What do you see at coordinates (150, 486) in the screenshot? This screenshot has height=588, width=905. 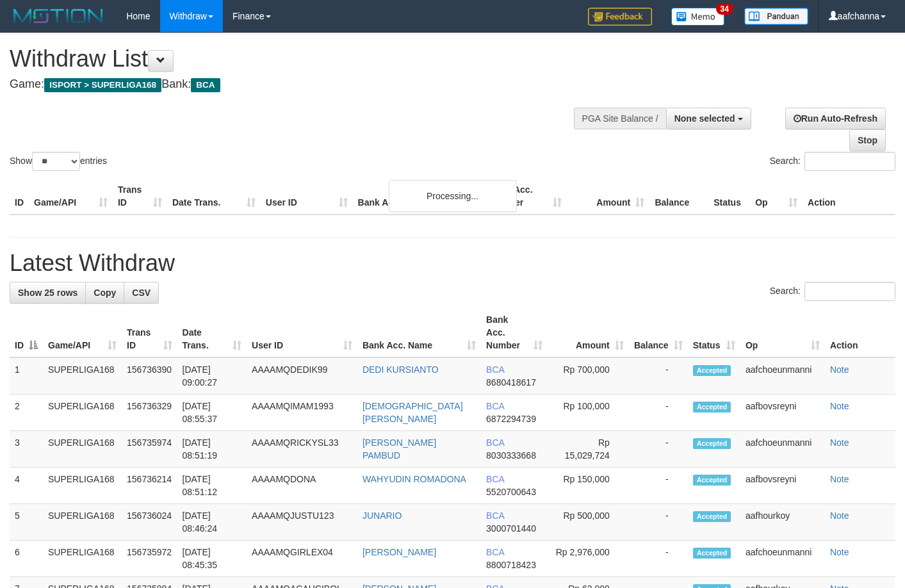 I see `td: 156736214` at bounding box center [150, 486].